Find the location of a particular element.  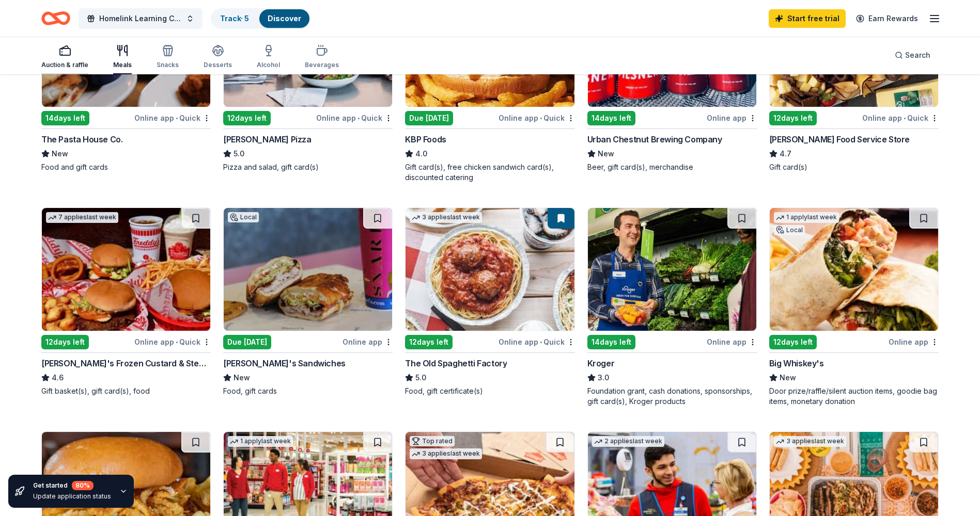

div: Big Whiskey's is located at coordinates (797, 363).